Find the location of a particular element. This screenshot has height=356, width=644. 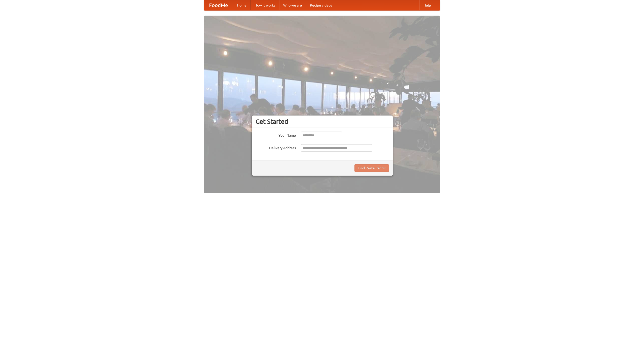

a: Who we are is located at coordinates (292, 6).